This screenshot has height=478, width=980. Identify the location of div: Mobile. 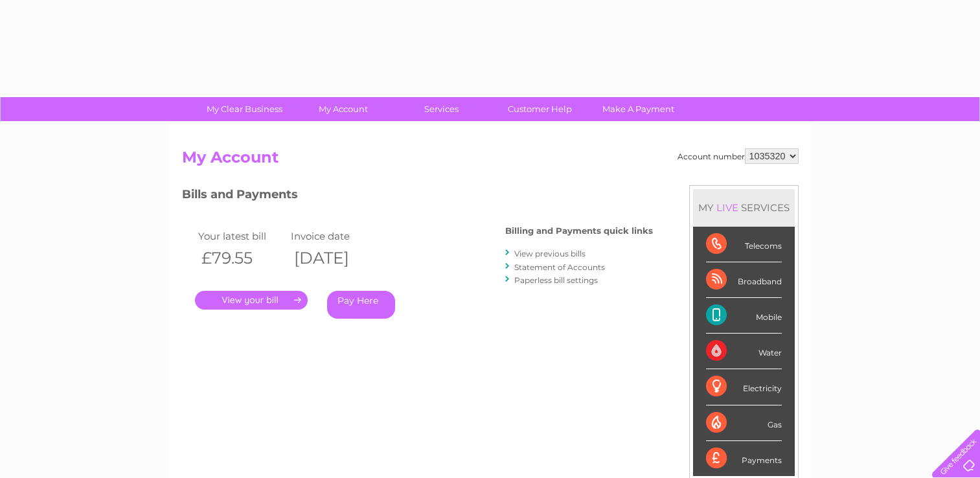
(743, 315).